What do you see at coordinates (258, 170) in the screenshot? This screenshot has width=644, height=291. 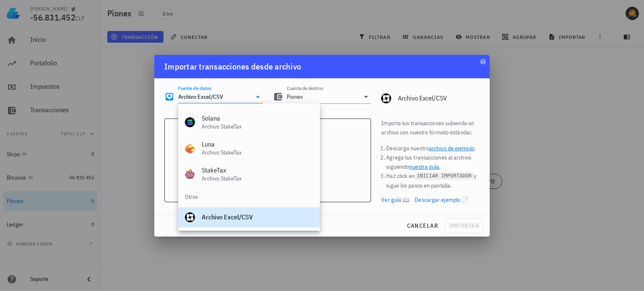 I see `div: StakeTax` at bounding box center [258, 170].